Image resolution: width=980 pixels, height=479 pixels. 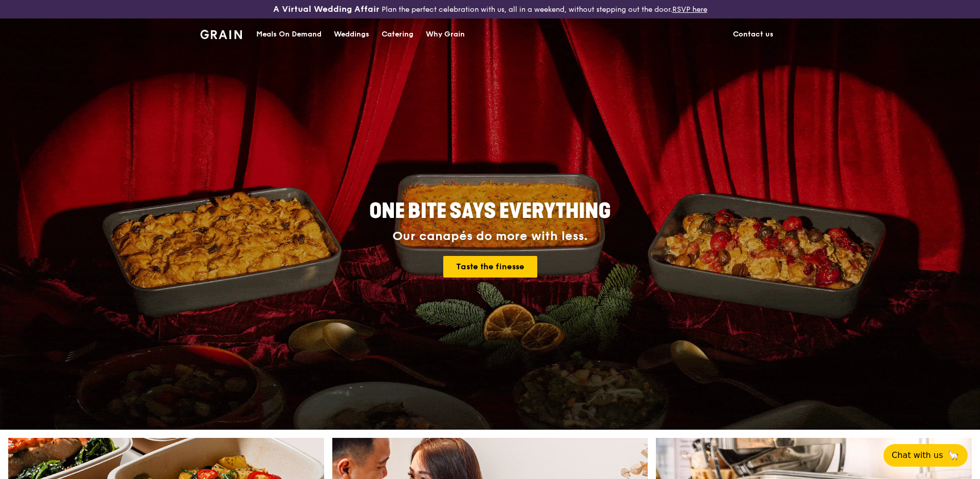 I want to click on a: Taste the finesse, so click(x=490, y=267).